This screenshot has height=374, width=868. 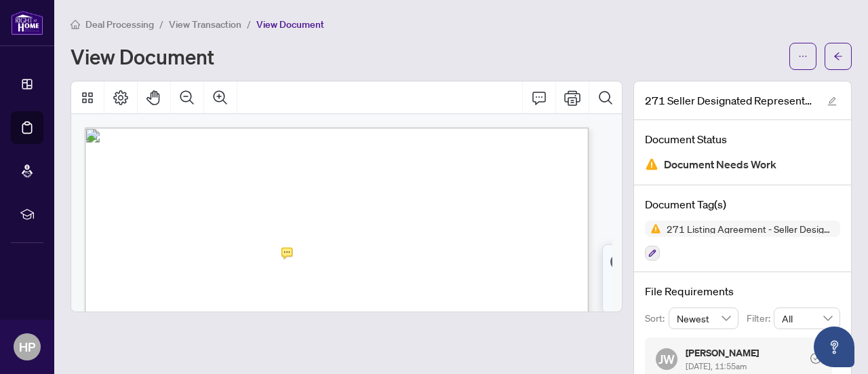 I want to click on span: home, so click(x=75, y=24).